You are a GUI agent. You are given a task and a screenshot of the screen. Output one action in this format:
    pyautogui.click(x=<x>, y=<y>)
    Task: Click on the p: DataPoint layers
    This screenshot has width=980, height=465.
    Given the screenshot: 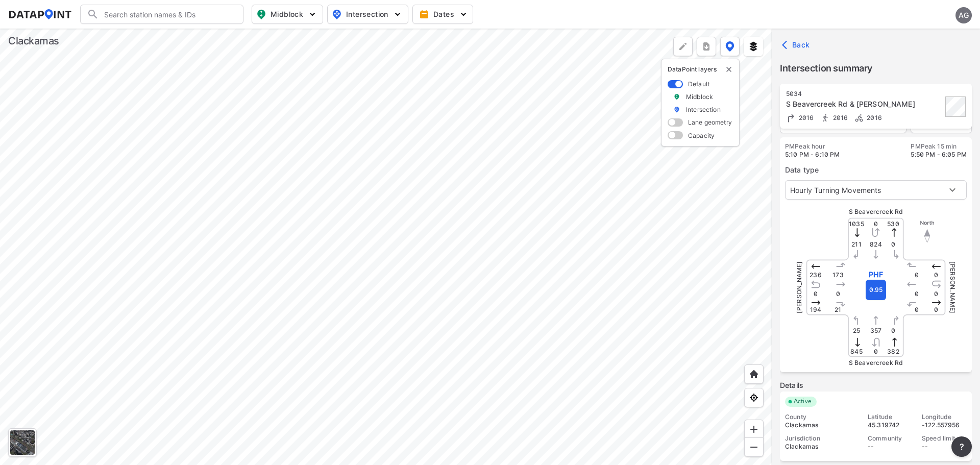 What is the action you would take?
    pyautogui.click(x=701, y=70)
    